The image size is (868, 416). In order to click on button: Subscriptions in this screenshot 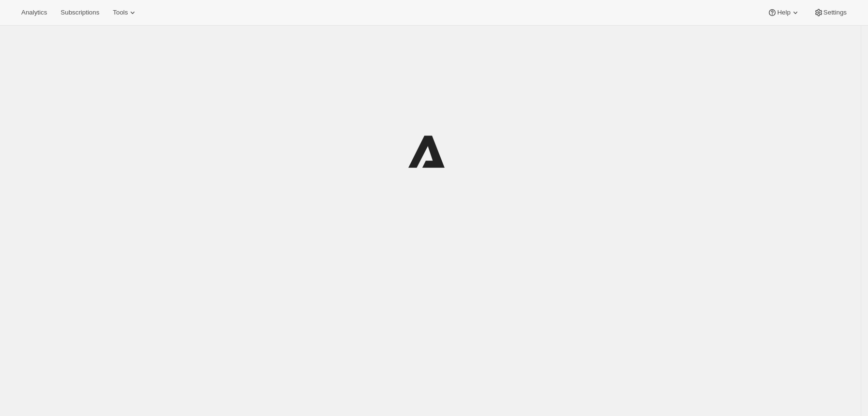, I will do `click(80, 12)`.